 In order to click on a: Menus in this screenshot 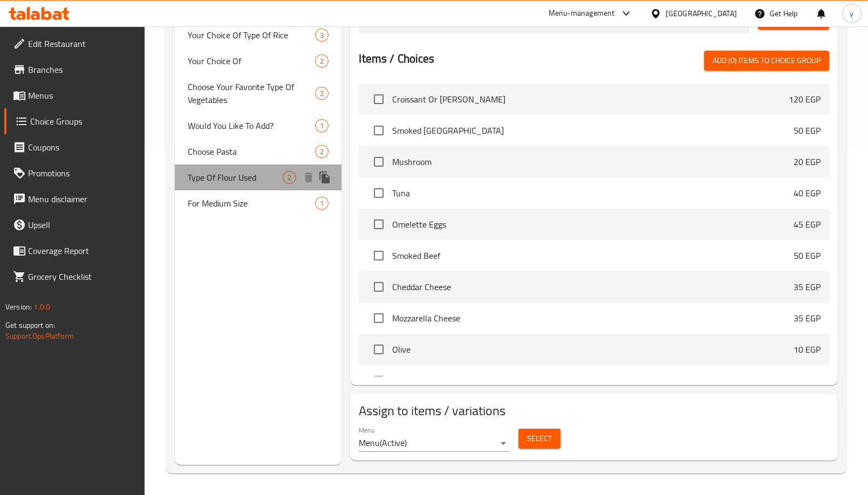, I will do `click(75, 96)`.